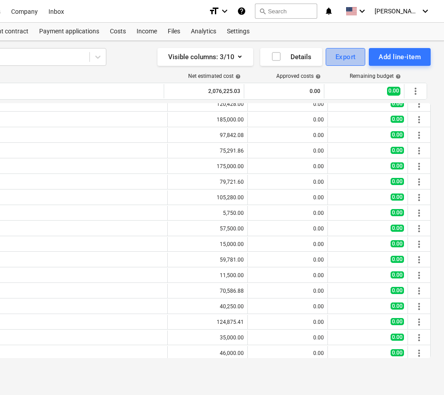 The image size is (444, 395). What do you see at coordinates (291, 57) in the screenshot?
I see `div: Details` at bounding box center [291, 57].